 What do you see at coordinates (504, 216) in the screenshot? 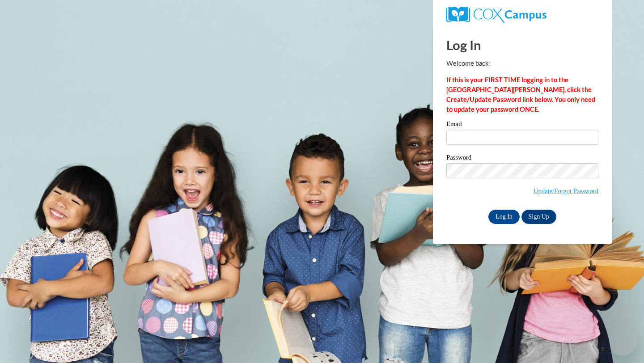
I see `input: Log In` at bounding box center [504, 216].